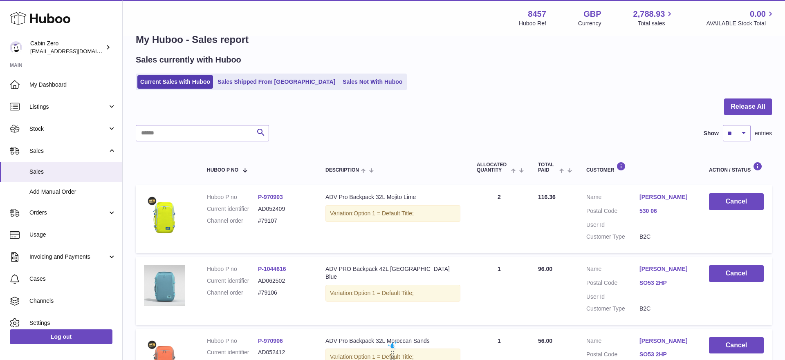 The height and width of the screenshot is (360, 785). What do you see at coordinates (188, 60) in the screenshot?
I see `h2: Sales currently with Huboo` at bounding box center [188, 60].